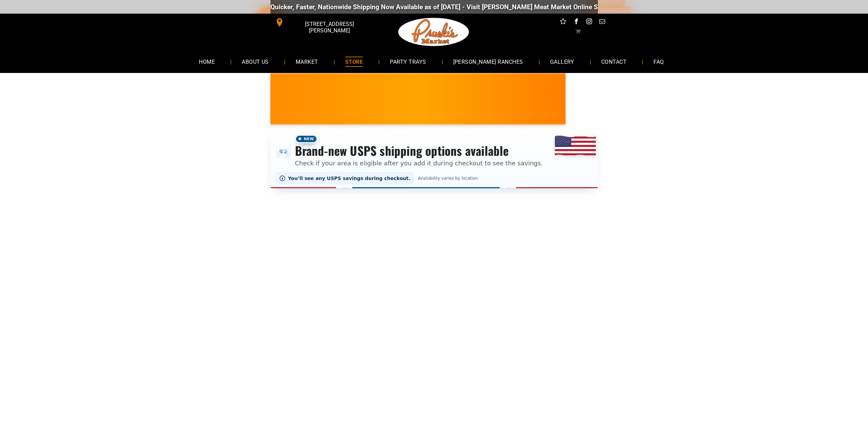  Describe the element at coordinates (419, 163) in the screenshot. I see `p: Check if your area is eligible after you add it during checkout to see the savings.` at that location.